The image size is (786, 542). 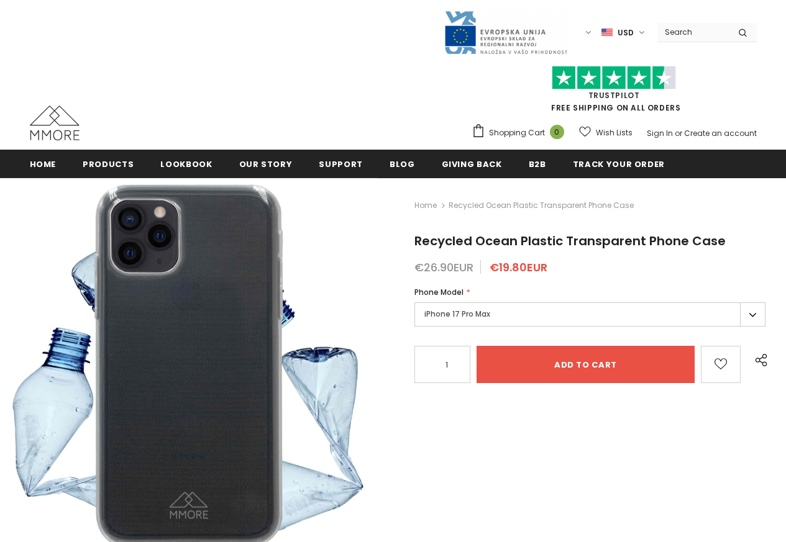 What do you see at coordinates (43, 164) in the screenshot?
I see `span: Home` at bounding box center [43, 164].